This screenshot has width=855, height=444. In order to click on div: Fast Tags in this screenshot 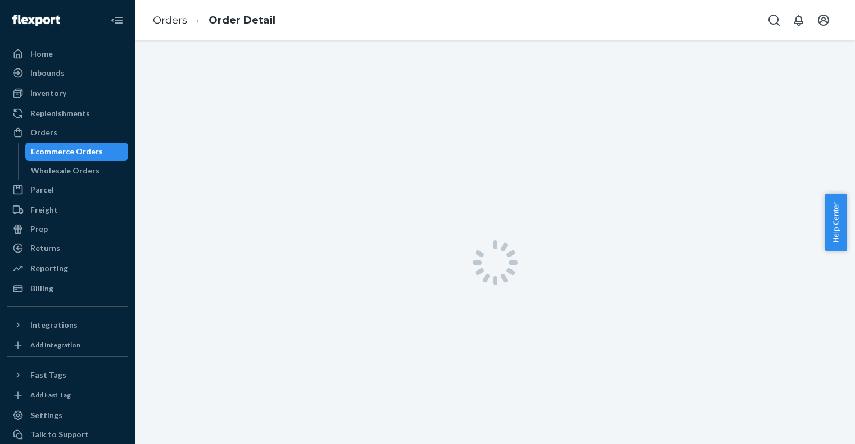, I will do `click(48, 375)`.